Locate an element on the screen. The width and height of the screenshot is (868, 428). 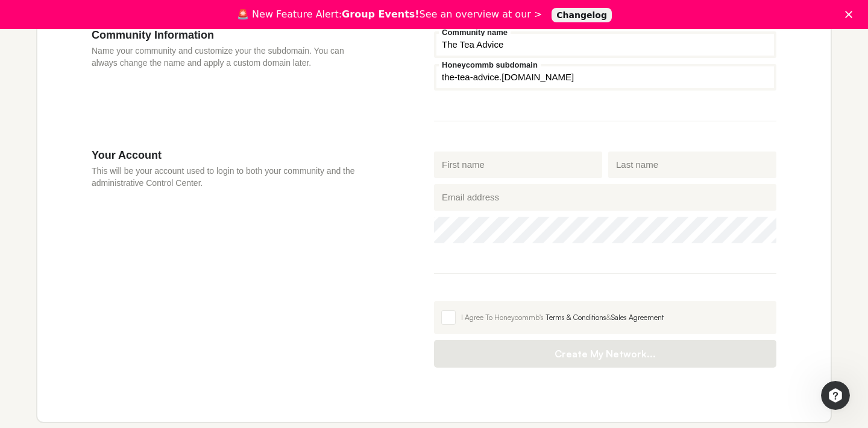
h3: Community Information is located at coordinates (226, 35).